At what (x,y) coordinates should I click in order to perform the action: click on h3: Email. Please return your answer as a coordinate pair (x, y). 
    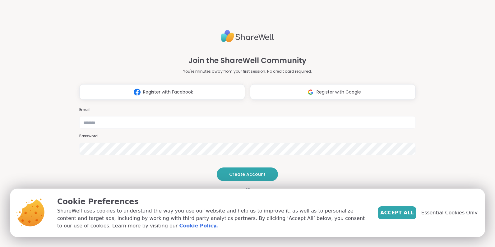
    Looking at the image, I should click on (247, 110).